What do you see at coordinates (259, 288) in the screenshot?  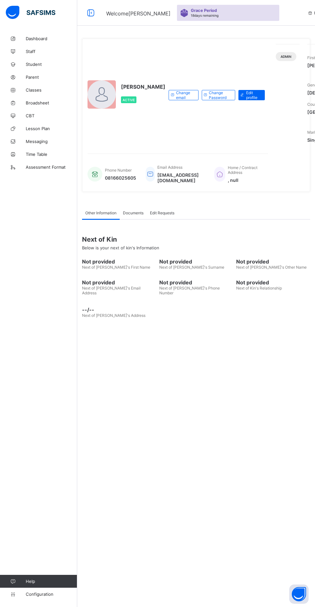 I see `span: Next of Kin's Relationship` at bounding box center [259, 288].